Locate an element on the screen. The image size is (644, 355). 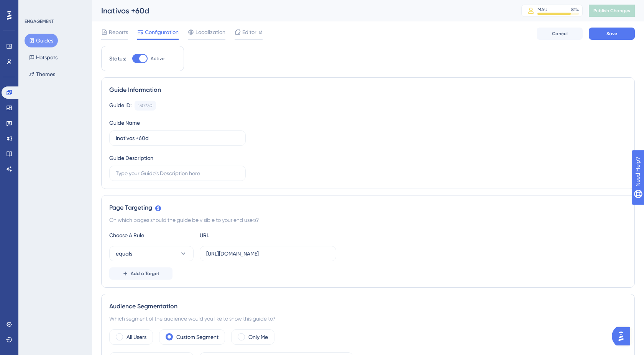
button: Publish Changes is located at coordinates (611, 11).